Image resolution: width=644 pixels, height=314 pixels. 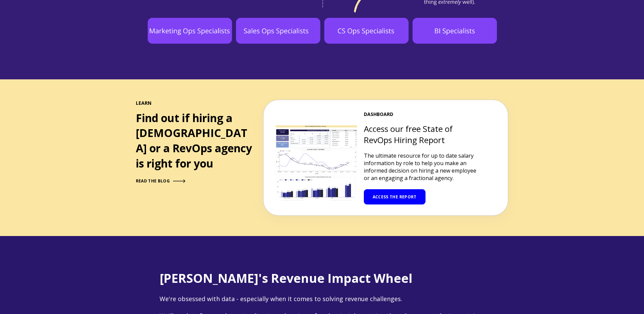 What do you see at coordinates (394, 196) in the screenshot?
I see `a: ACCESS THE REPORT` at bounding box center [394, 196].